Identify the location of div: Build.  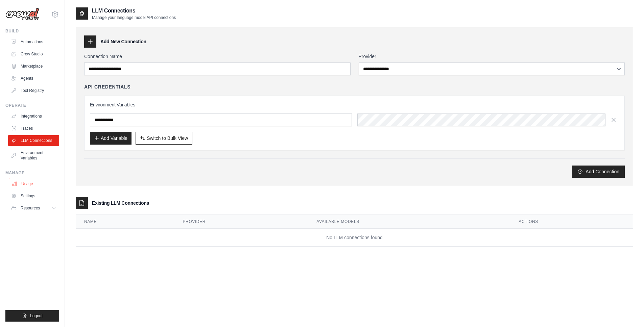
(32, 31).